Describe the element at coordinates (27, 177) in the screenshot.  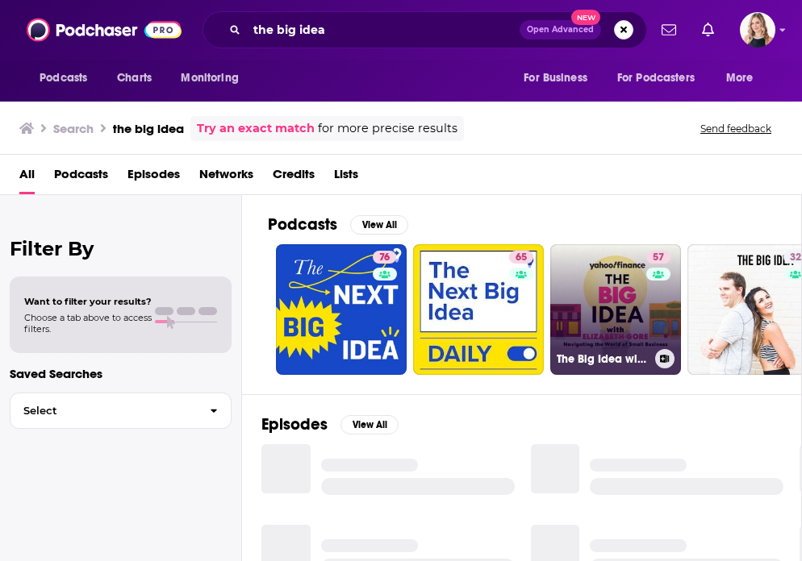
I see `a: All` at that location.